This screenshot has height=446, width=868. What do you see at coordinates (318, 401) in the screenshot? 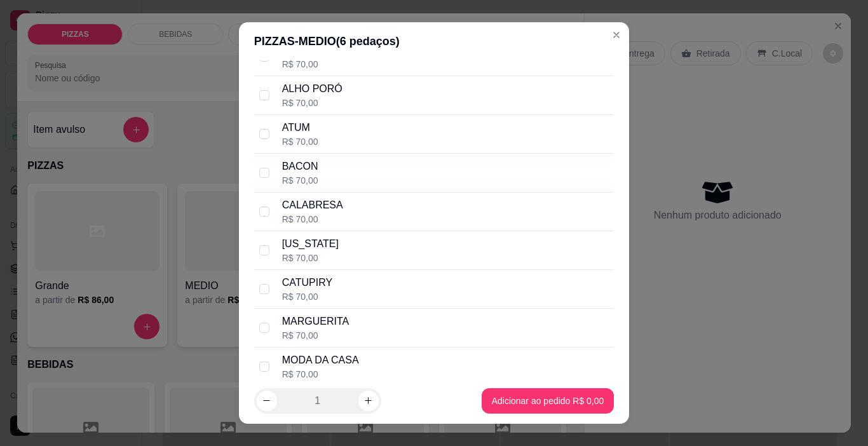
I see `p: 1` at bounding box center [318, 401].